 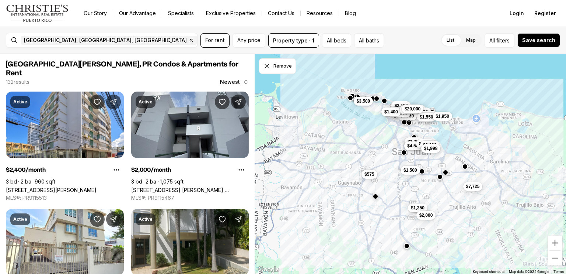 What do you see at coordinates (97, 219) in the screenshot?
I see `button: Save Property: Doncella PLAZA #2` at bounding box center [97, 219].